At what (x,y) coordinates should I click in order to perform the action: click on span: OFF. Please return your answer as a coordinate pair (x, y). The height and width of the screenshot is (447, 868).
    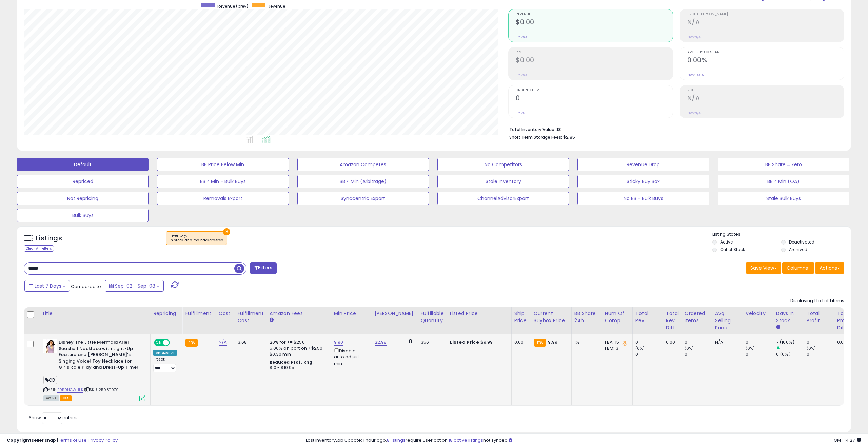
    Looking at the image, I should click on (175, 343).